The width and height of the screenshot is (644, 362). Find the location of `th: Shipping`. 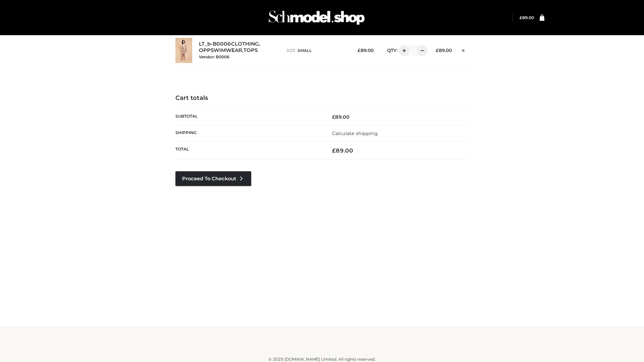

th: Shipping is located at coordinates (249, 133).